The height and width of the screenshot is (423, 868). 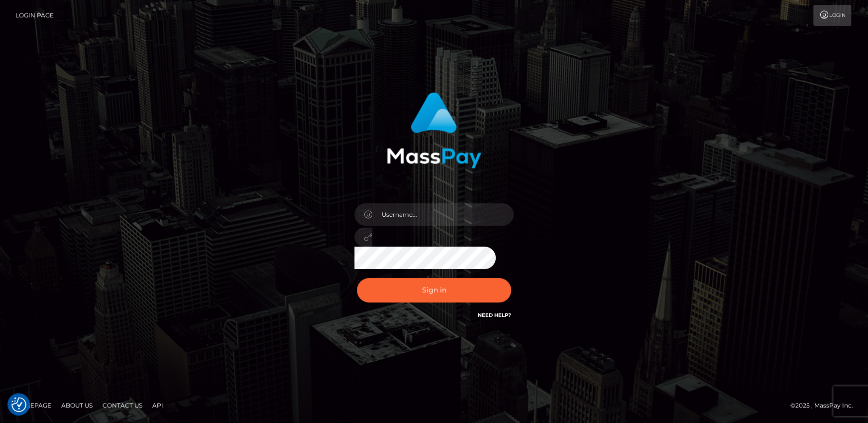 What do you see at coordinates (826, 406) in the screenshot?
I see `div: © 2025 , MassPay Inc.` at bounding box center [826, 406].